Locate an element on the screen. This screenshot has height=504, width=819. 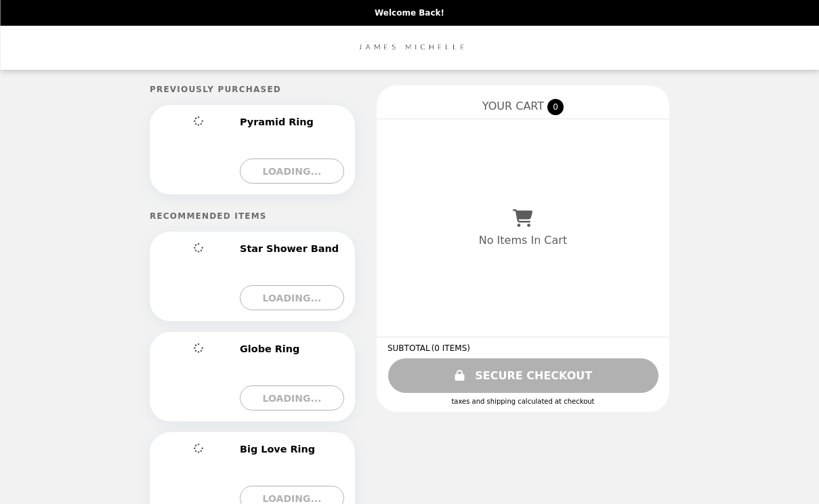
h2: Big Love Ring is located at coordinates (280, 449).